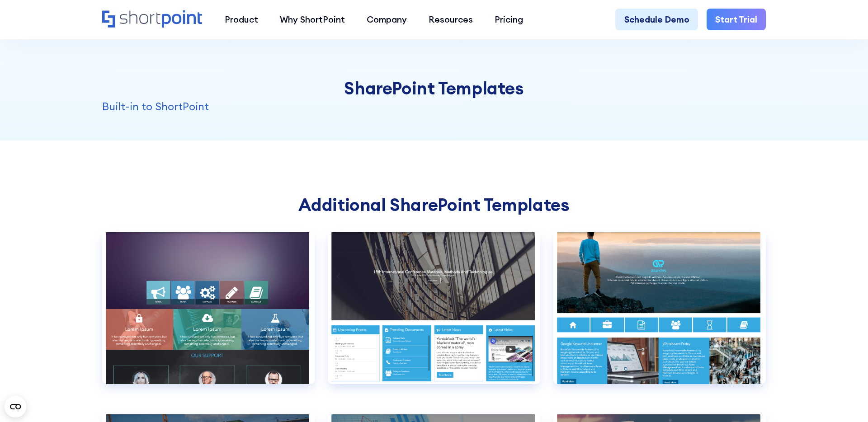  What do you see at coordinates (509, 20) in the screenshot?
I see `a: Pricing` at bounding box center [509, 20].